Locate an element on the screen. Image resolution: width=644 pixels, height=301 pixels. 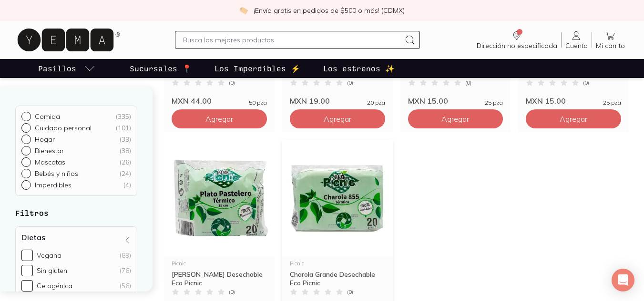
input: Sin gluten(76) is located at coordinates (27, 271).